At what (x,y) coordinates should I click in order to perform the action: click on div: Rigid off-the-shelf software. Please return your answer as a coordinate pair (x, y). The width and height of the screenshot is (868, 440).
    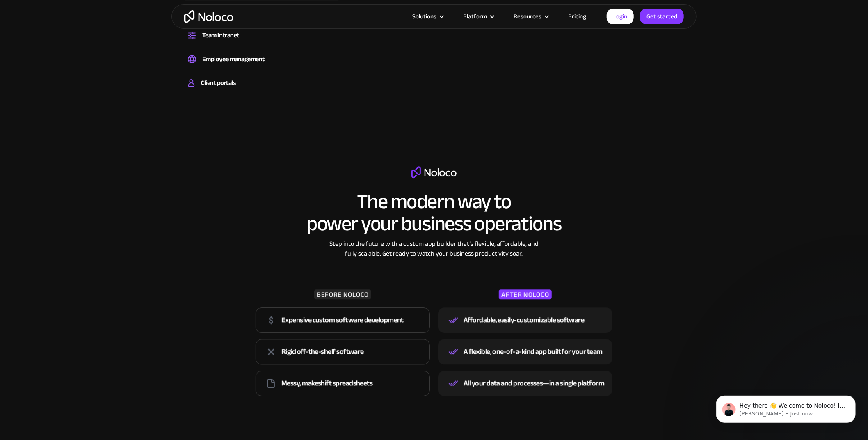
    Looking at the image, I should click on (322, 352).